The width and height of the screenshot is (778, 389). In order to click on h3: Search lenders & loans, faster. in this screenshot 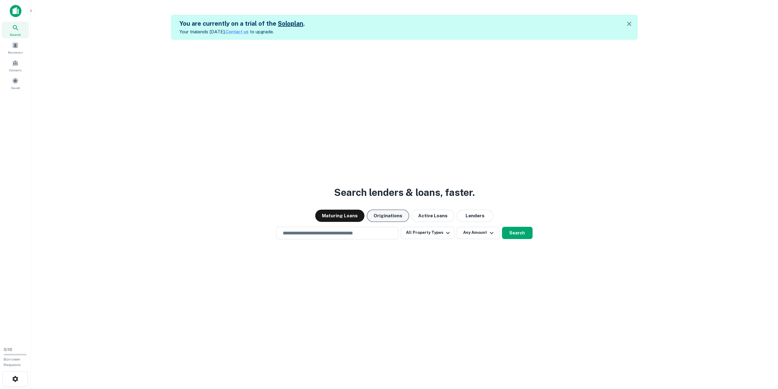, I will do `click(405, 192)`.